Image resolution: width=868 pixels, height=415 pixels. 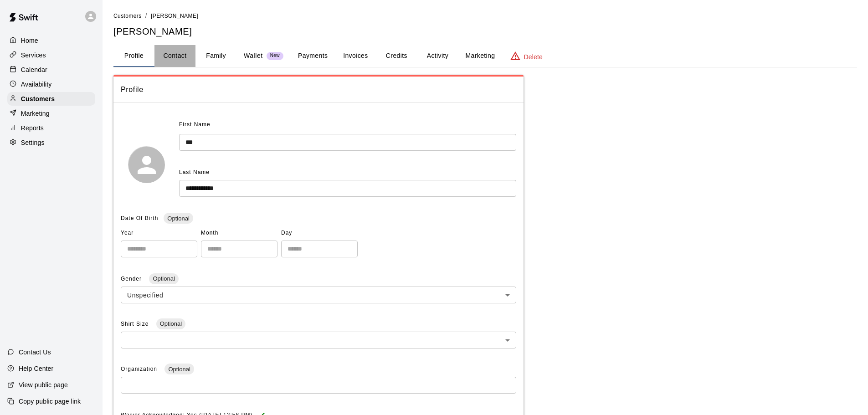 I want to click on button: Profile, so click(x=134, y=56).